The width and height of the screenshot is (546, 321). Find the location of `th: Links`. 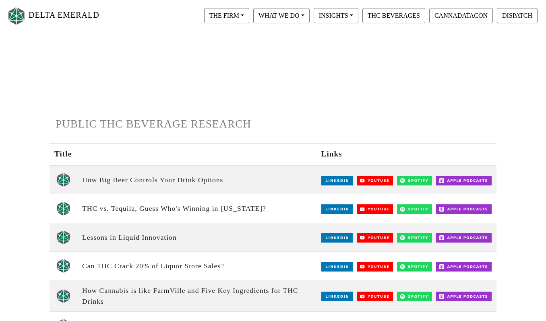

th: Links is located at coordinates (406, 155).